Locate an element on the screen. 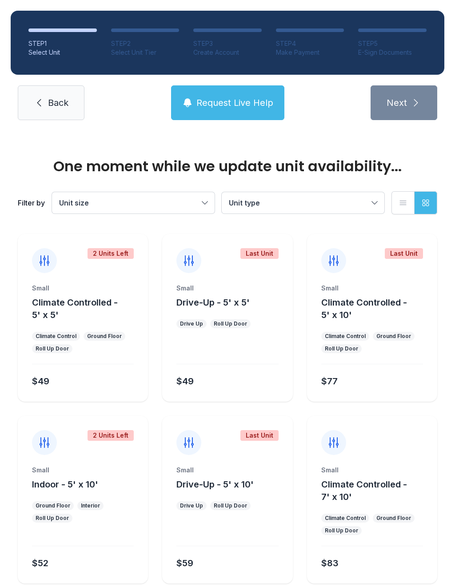  span: Drive-Up - 5' x 10' is located at coordinates (215, 484).